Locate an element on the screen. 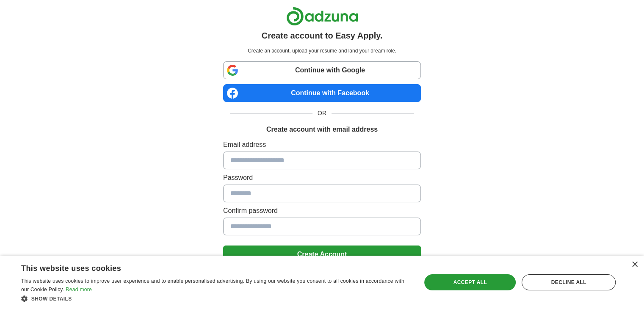 The image size is (644, 309). div: Close is located at coordinates (634, 264).